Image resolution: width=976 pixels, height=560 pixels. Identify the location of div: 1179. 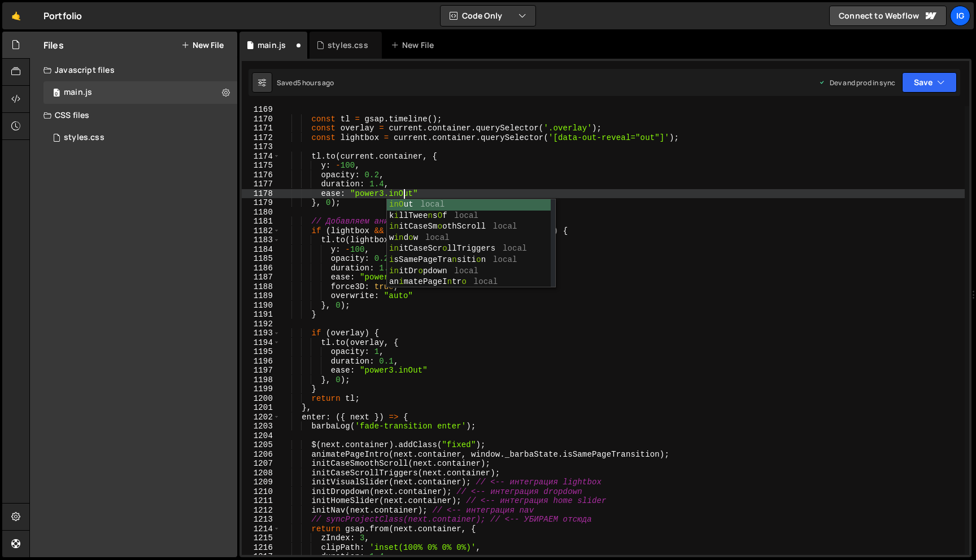
(261, 203).